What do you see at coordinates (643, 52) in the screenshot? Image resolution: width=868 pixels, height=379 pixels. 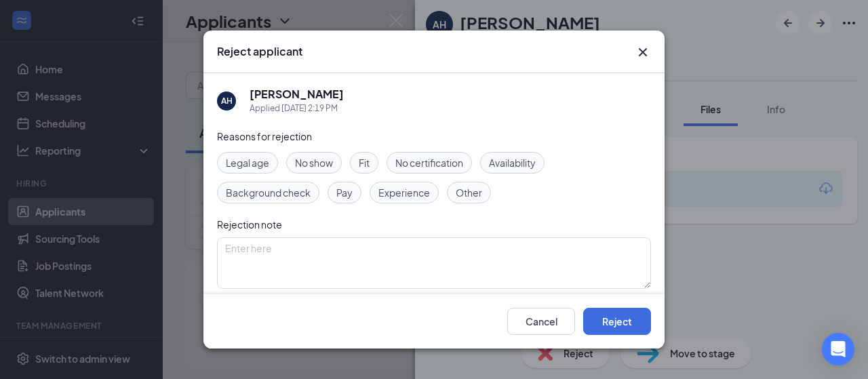 I see `button: Close` at bounding box center [643, 52].